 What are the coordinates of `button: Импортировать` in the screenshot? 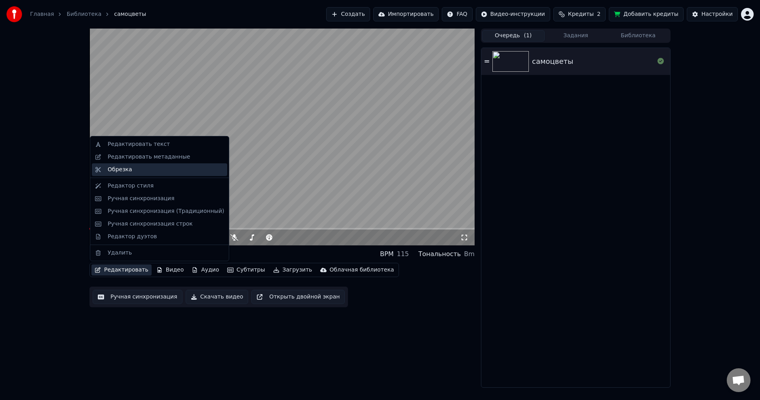 It's located at (406, 14).